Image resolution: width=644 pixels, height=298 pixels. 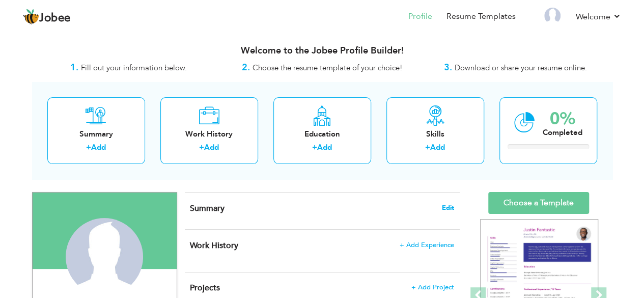 I want to click on a: Profile, so click(x=421, y=16).